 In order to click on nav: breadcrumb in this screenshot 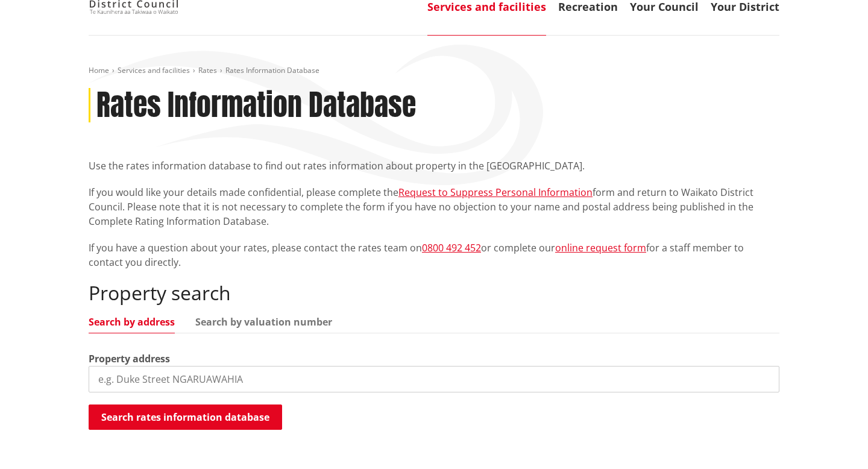, I will do `click(434, 71)`.